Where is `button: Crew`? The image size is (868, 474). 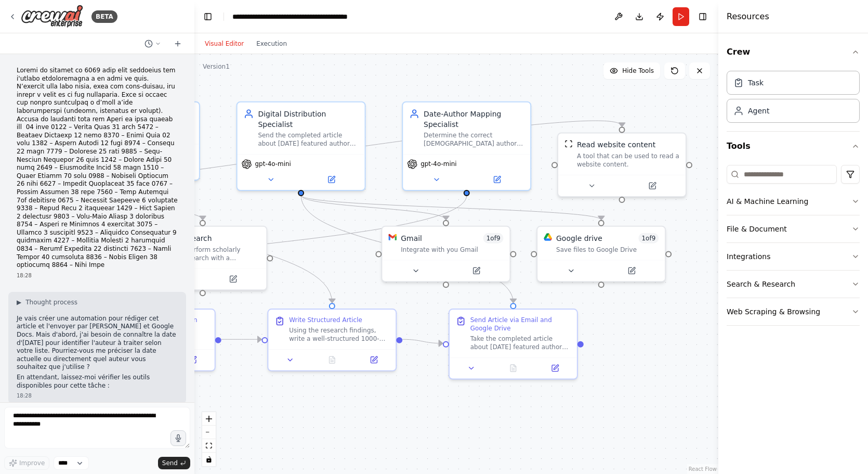 button: Crew is located at coordinates (793, 52).